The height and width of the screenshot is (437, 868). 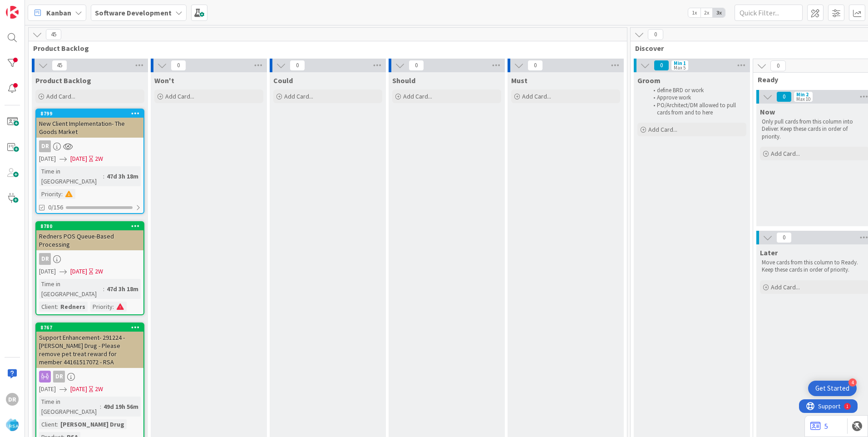 I want to click on span: Could, so click(x=283, y=81).